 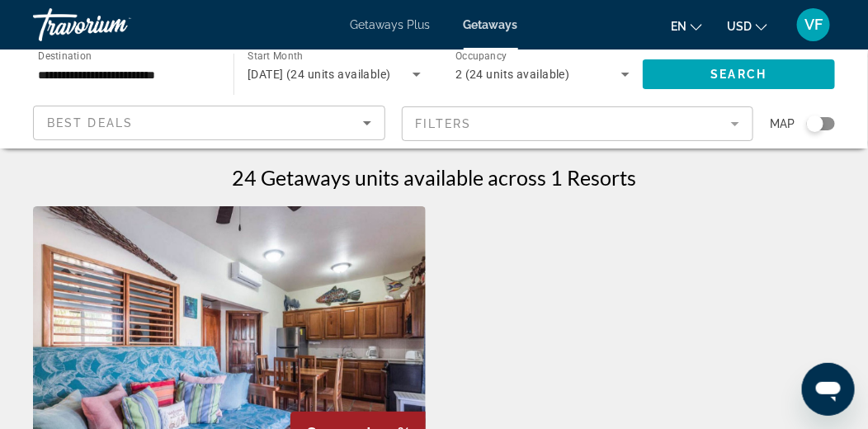 What do you see at coordinates (65, 57) in the screenshot?
I see `span: Destination` at bounding box center [65, 57].